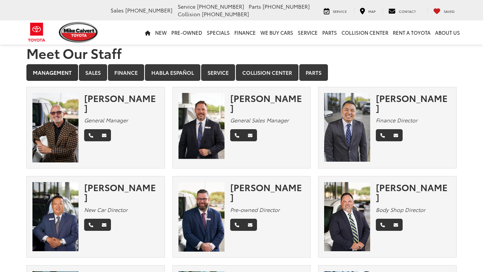  Describe the element at coordinates (79, 32) in the screenshot. I see `img: Mike Calvert Toyota` at that location.